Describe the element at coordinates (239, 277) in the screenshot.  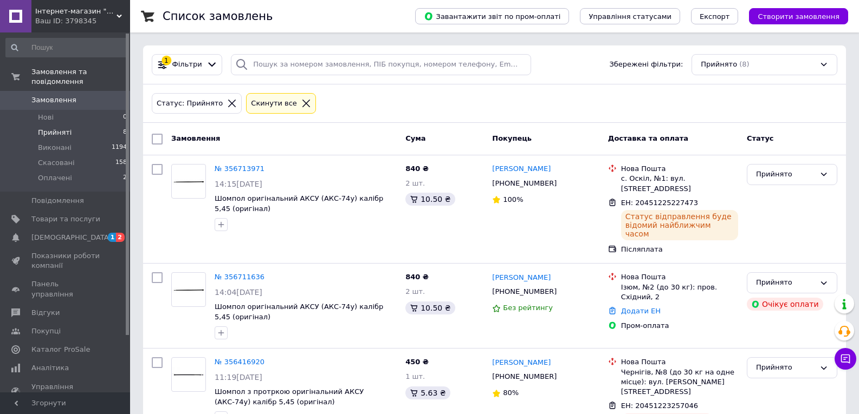
I see `a: № 356711636` at that location.